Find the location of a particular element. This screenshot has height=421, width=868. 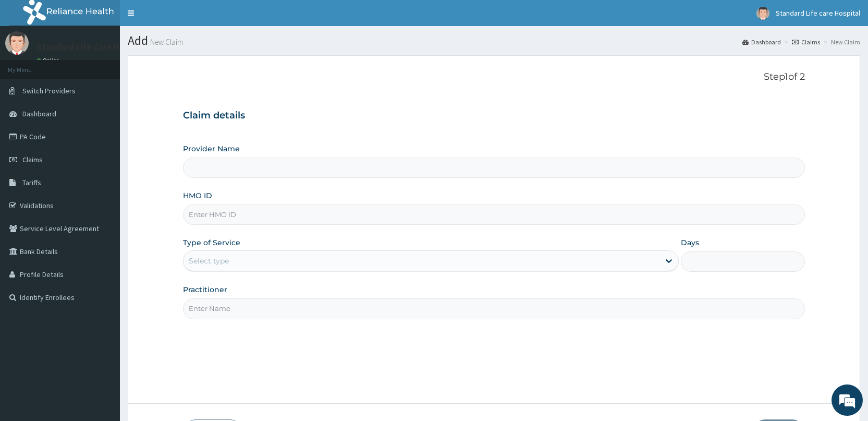

small: New Claim is located at coordinates (165, 42).